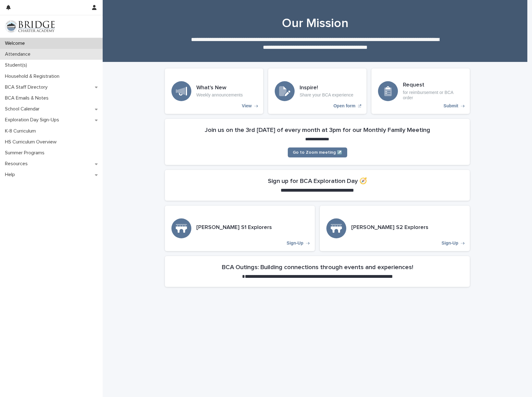 Image resolution: width=532 pixels, height=397 pixels. What do you see at coordinates (17, 65) in the screenshot?
I see `p: Student(s)` at bounding box center [17, 65].